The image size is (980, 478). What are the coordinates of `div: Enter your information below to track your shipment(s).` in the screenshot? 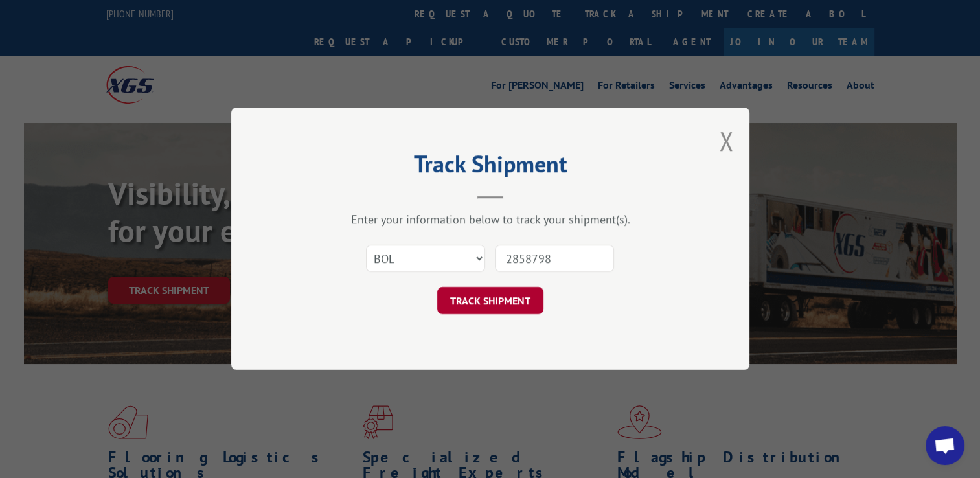 It's located at (491, 219).